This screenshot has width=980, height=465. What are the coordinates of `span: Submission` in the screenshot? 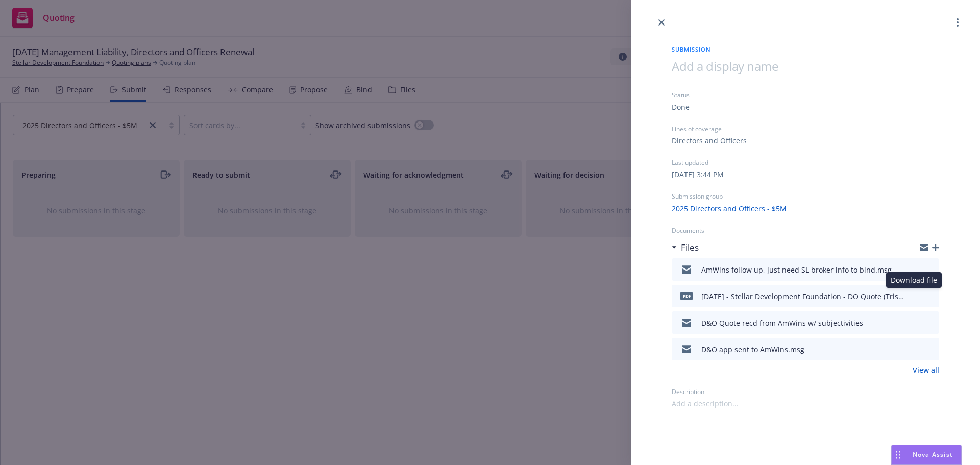 It's located at (806, 49).